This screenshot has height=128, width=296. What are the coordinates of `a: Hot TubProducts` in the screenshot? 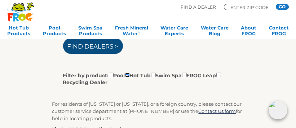 It's located at (19, 32).